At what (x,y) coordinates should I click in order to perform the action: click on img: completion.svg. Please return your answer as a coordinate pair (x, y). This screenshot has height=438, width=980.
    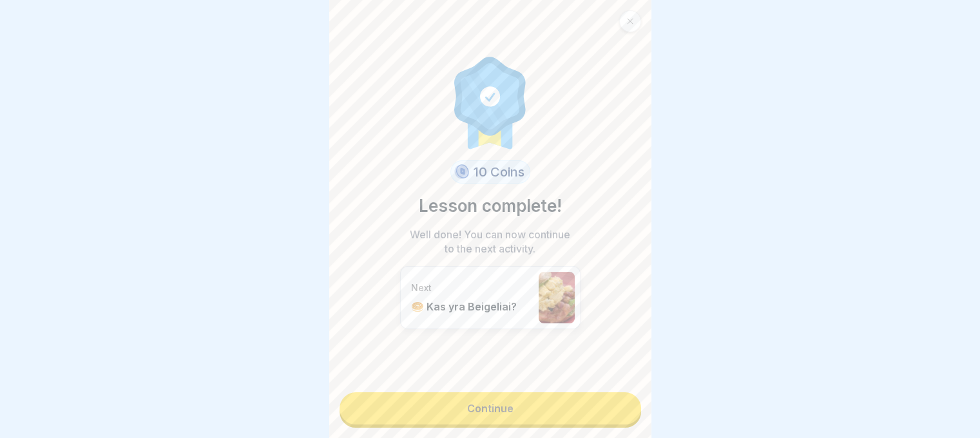
    Looking at the image, I should click on (491, 101).